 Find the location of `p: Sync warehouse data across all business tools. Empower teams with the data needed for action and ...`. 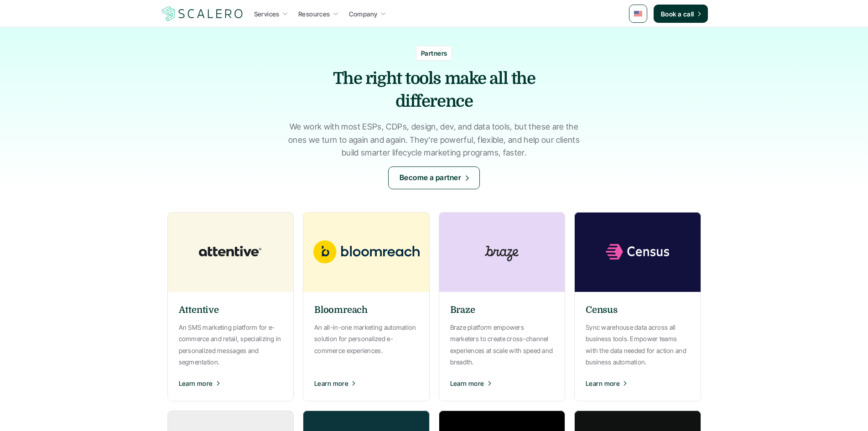

p: Sync warehouse data across all business tools. Empower teams with the data needed for action and ... is located at coordinates (638, 344).